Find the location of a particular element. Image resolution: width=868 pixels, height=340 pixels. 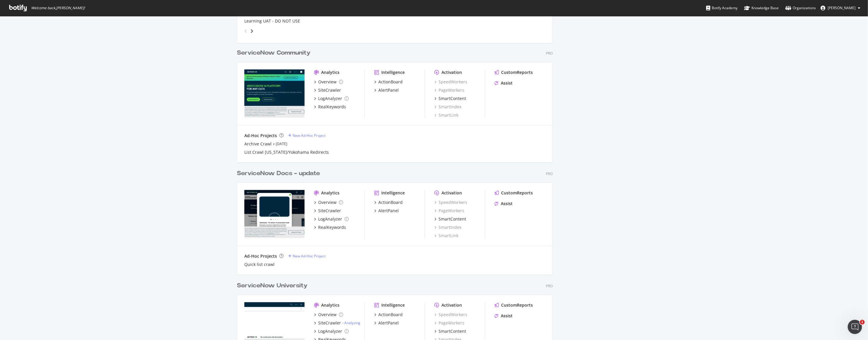

img: community.servicenow.com is located at coordinates (275, 214).